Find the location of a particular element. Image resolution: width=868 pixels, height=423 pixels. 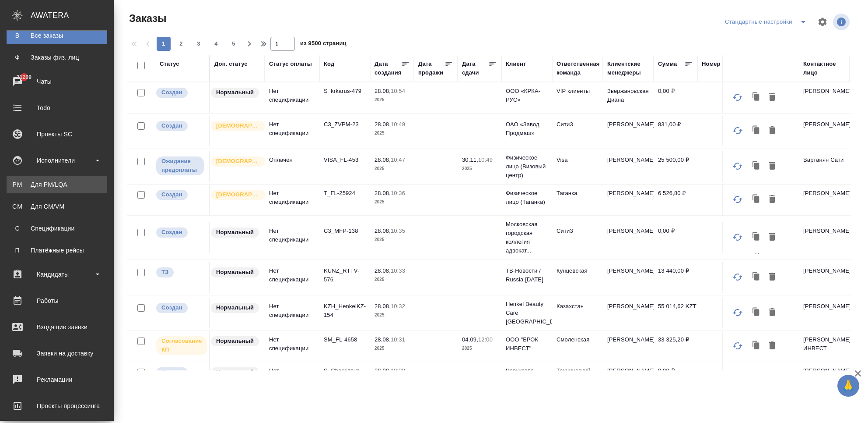

span: 4 is located at coordinates (216, 44).